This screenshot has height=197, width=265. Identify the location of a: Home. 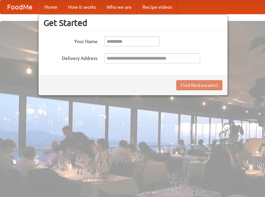
(51, 7).